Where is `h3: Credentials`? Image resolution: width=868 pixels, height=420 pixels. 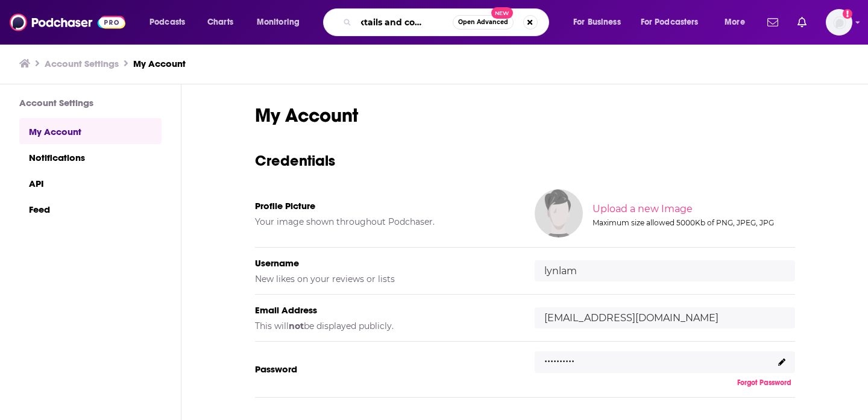 h3: Credentials is located at coordinates (525, 160).